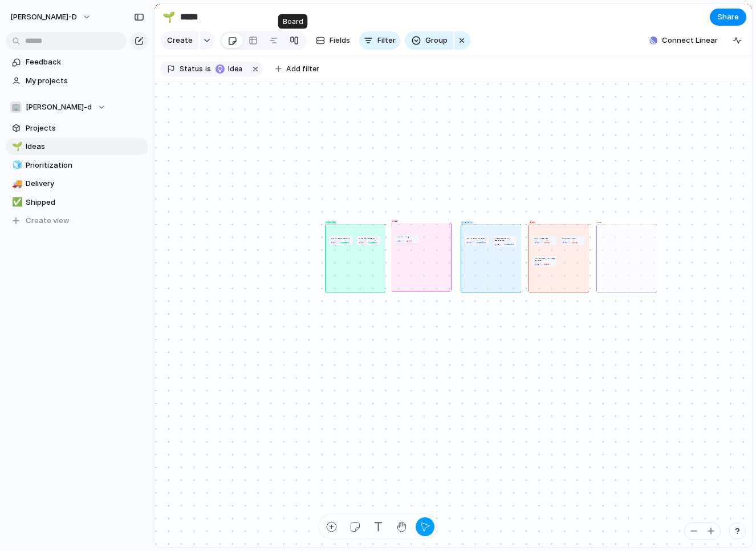 The image size is (756, 551). I want to click on span: Add filter, so click(303, 69).